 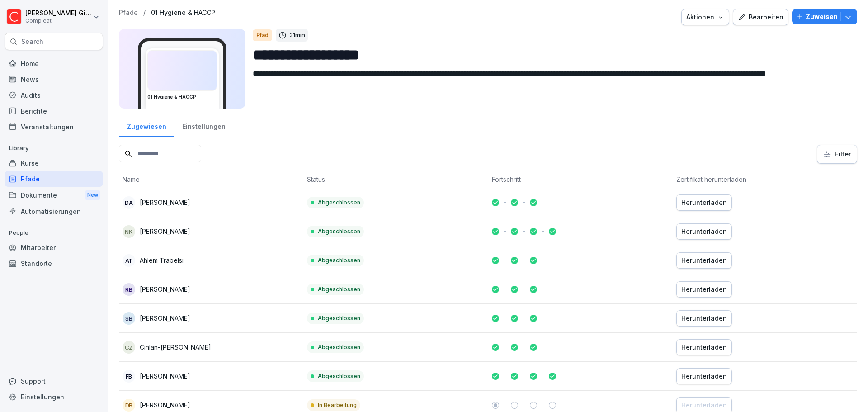 I want to click on th: Name, so click(x=211, y=179).